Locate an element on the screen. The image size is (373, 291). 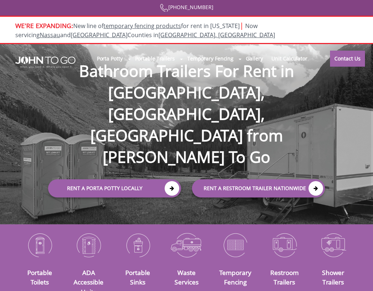
span: Now servicing and Counties in is located at coordinates (145, 30).